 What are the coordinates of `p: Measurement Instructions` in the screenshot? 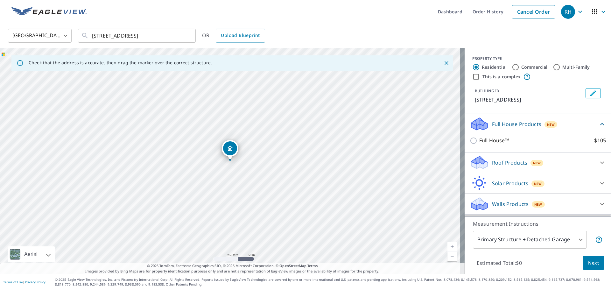 It's located at (537, 224).